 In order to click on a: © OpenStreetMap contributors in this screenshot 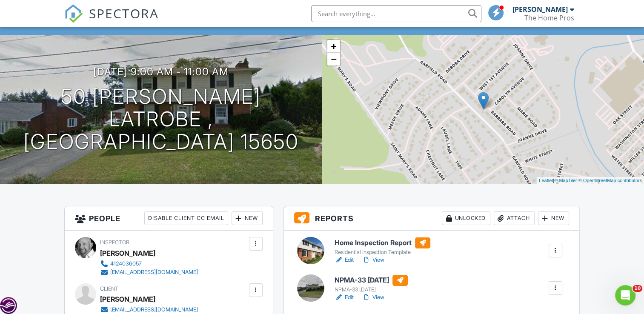, I will do `click(610, 180)`.